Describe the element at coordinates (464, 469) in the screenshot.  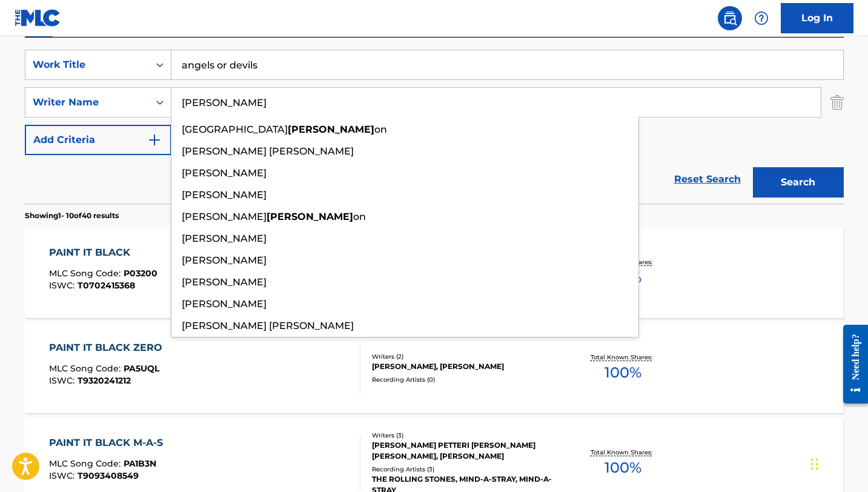
I see `div: Recording Artists ( 3 )` at that location.